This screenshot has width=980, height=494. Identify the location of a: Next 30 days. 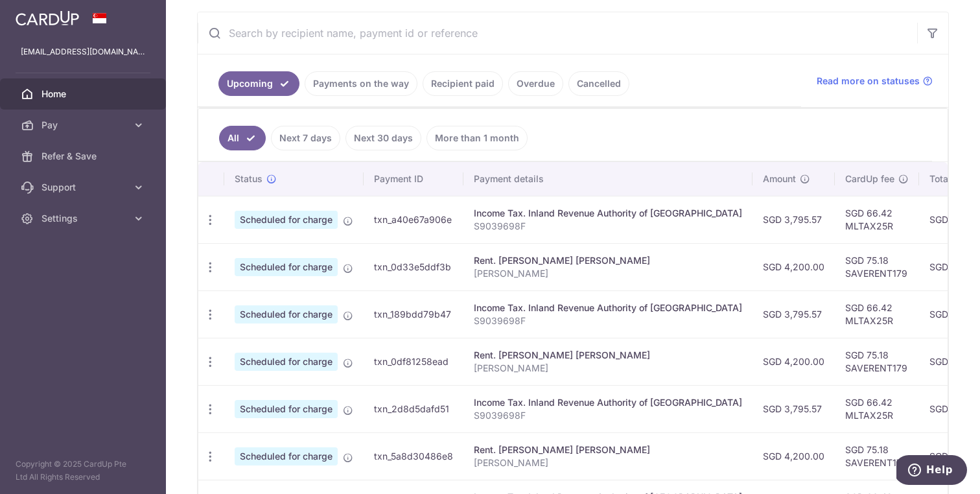
(383, 138).